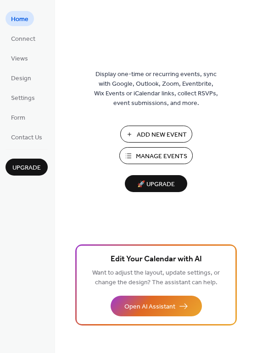  What do you see at coordinates (156, 278) in the screenshot?
I see `span: Want to adjust the layout, update settings, or change the design? The assistant can help.` at bounding box center [156, 278].